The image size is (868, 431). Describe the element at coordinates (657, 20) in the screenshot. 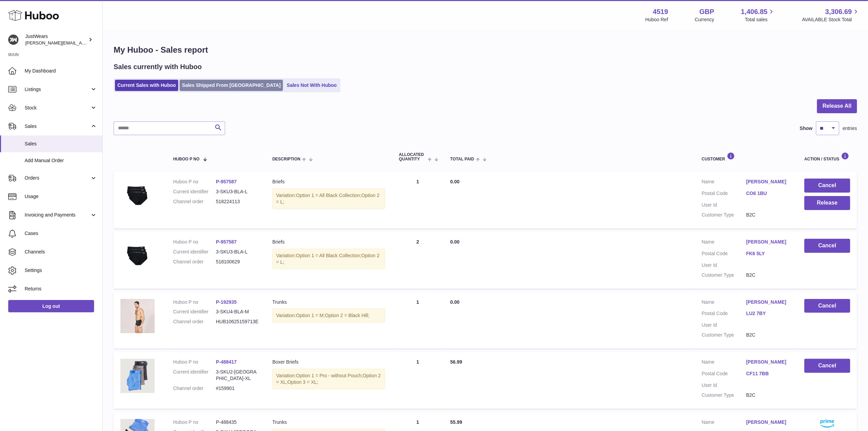

I see `div: Huboo Ref` at that location.